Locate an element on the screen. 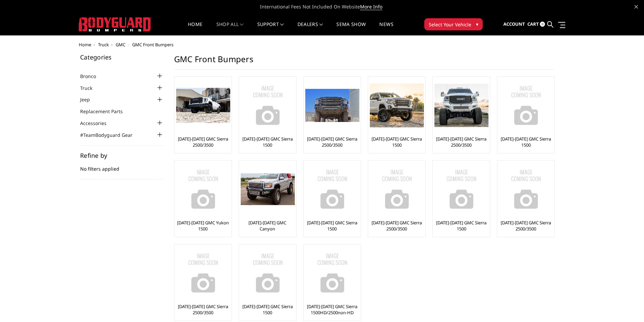 The height and width of the screenshot is (322, 644). a: Replacement Parts is located at coordinates (106, 112).